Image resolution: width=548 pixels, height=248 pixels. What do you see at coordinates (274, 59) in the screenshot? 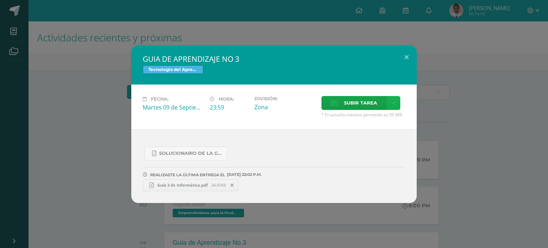
I see `h2: GUIA DE APRENDIZAJE NO 3` at bounding box center [274, 59].